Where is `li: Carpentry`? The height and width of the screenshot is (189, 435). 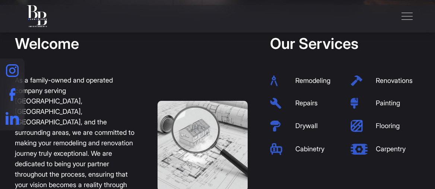
li: Carpentry is located at coordinates (385, 149).